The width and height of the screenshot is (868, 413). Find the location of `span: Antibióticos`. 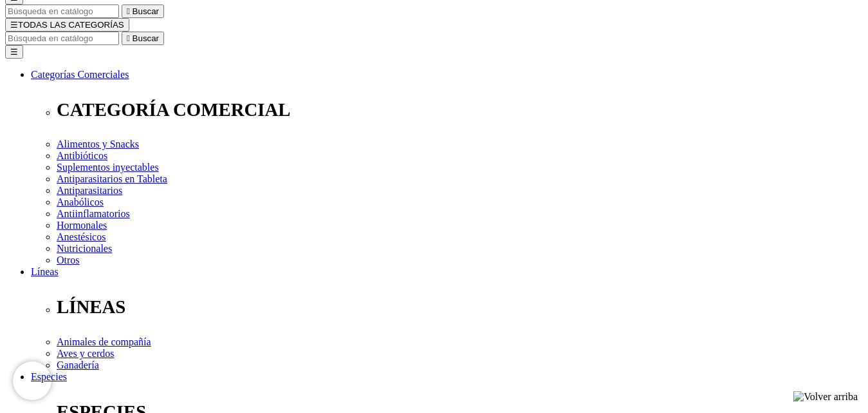

span: Antibióticos is located at coordinates (82, 155).